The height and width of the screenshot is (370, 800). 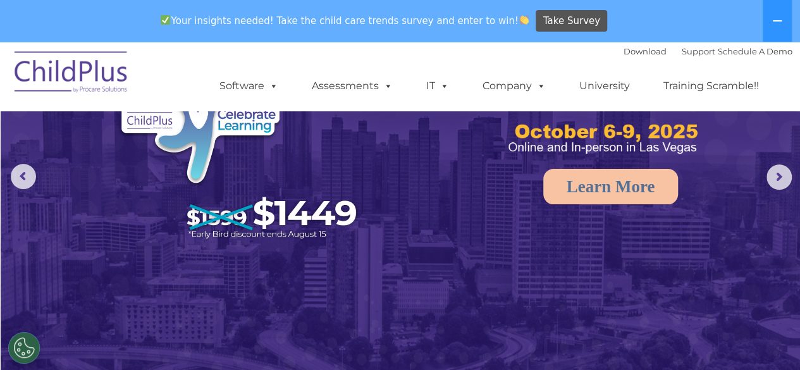 I want to click on a: Download, so click(x=645, y=51).